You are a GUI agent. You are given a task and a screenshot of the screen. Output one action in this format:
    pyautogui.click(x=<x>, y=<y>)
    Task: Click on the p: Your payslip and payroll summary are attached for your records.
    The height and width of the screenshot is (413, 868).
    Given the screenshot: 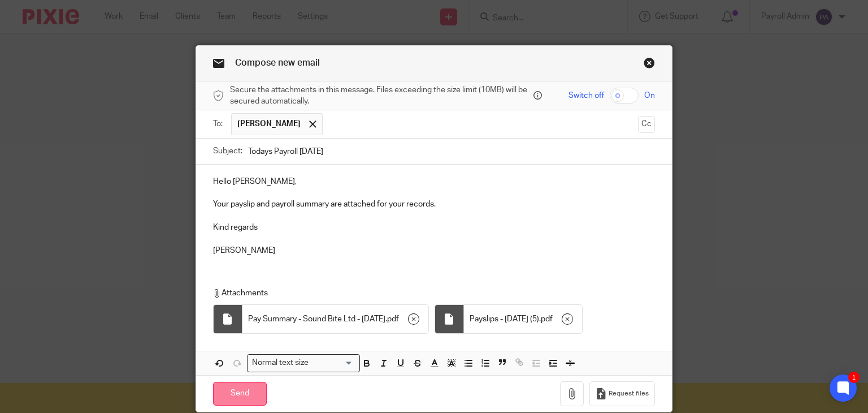 What is the action you would take?
    pyautogui.click(x=434, y=204)
    